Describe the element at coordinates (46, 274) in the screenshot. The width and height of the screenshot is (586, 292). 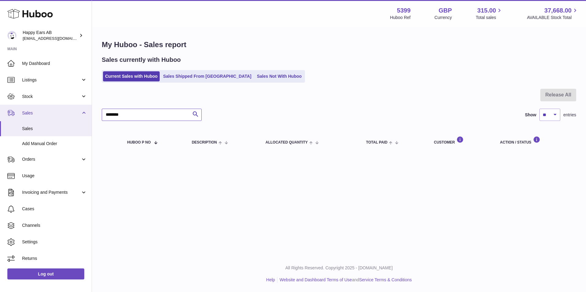
I see `a: Log out` at that location.